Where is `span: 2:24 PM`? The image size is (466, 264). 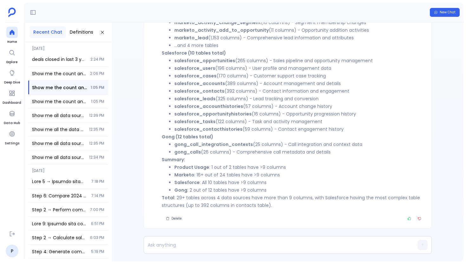 span: 2:24 PM is located at coordinates (97, 59).